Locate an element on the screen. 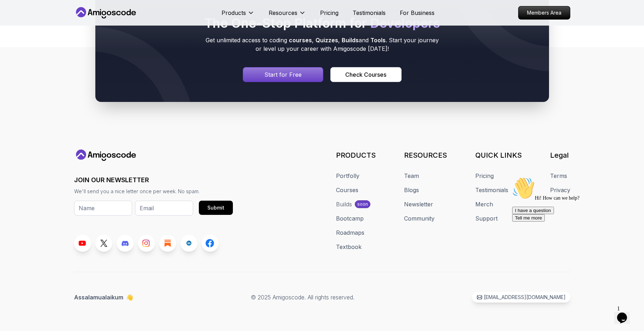 This screenshot has width=644, height=331. a: Blog link is located at coordinates (168, 244).